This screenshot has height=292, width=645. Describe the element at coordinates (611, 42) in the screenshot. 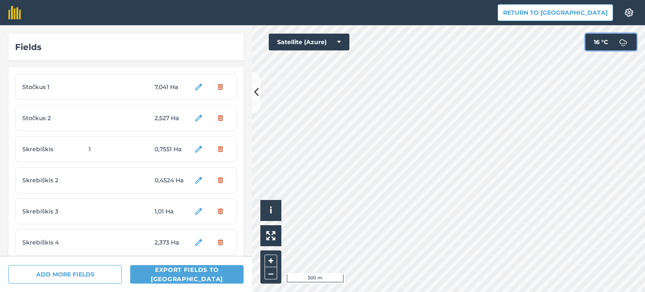

I see `button: 16 °C` at that location.